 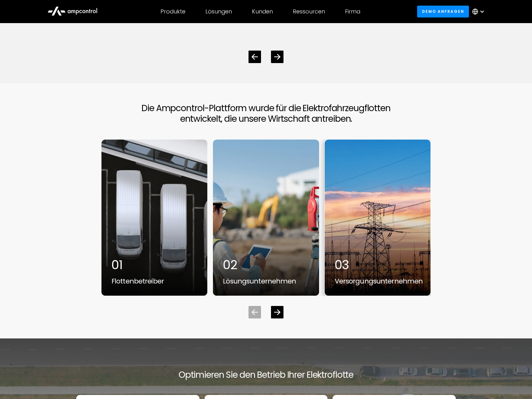 I want to click on a: two people analyzing construction for an EV infrastructure02Lösungsunternehmen, so click(x=266, y=218).